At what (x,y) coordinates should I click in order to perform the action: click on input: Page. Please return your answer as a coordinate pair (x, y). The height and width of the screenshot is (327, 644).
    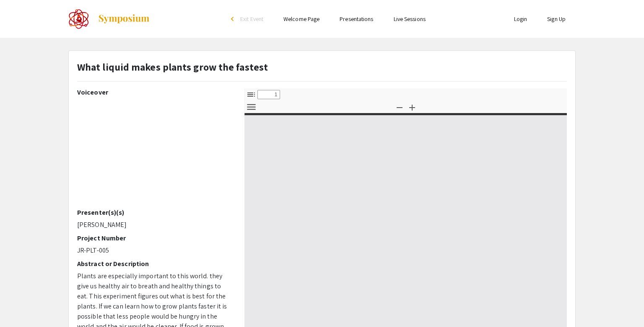
    Looking at the image, I should click on (269, 95).